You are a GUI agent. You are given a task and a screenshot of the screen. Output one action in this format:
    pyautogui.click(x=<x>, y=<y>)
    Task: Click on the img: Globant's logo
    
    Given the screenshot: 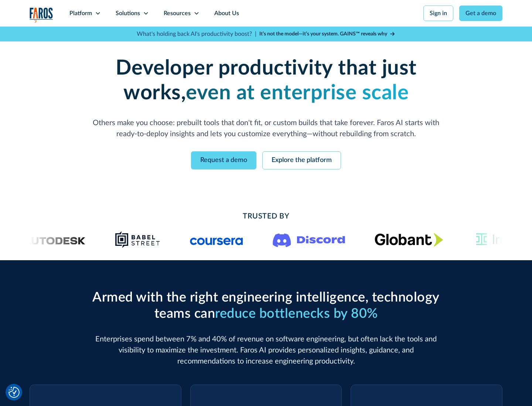 What is the action you would take?
    pyautogui.click(x=408, y=239)
    